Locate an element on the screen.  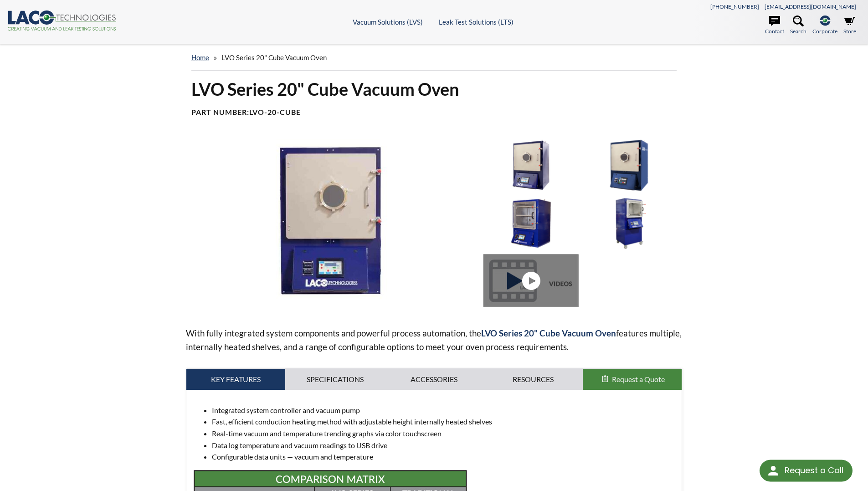
a: Store is located at coordinates (850, 25).